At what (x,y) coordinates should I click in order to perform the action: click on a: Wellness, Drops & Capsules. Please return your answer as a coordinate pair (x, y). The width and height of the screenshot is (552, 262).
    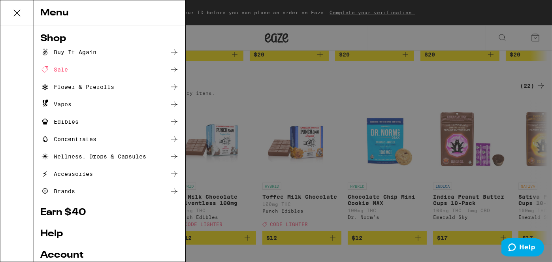
    Looking at the image, I should click on (109, 156).